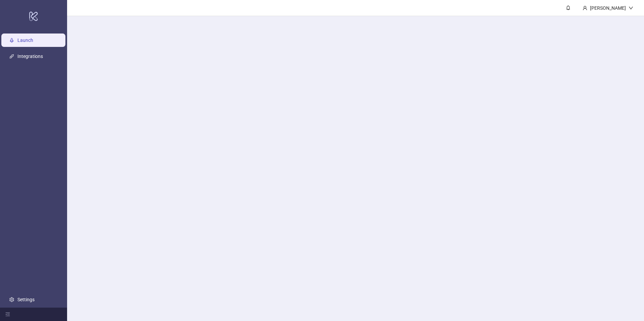  Describe the element at coordinates (26, 299) in the screenshot. I see `a: Settings` at that location.